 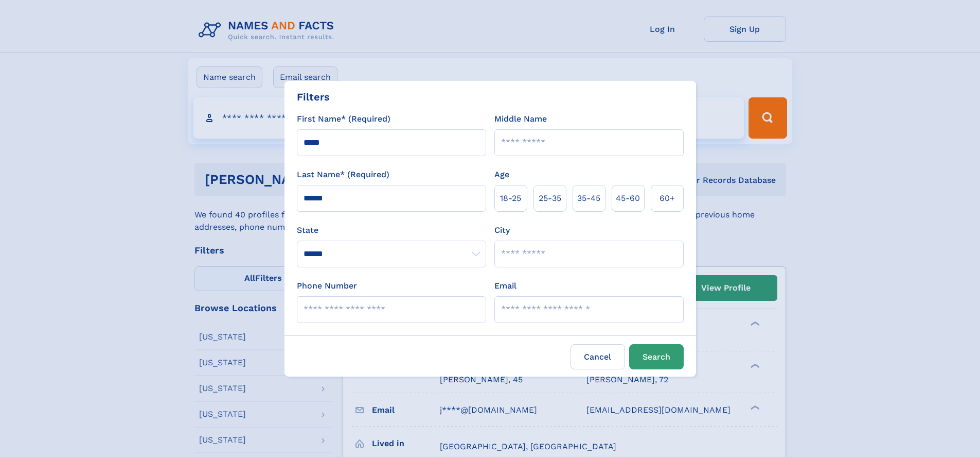 What do you see at coordinates (501, 175) in the screenshot?
I see `label: Age` at bounding box center [501, 175].